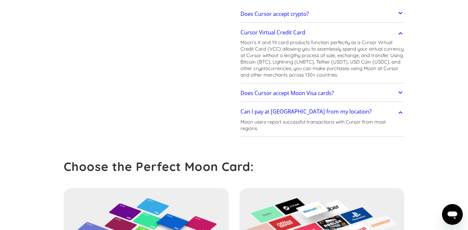 The width and height of the screenshot is (468, 230). I want to click on a: Cursor Virtual Credit Card, so click(322, 32).